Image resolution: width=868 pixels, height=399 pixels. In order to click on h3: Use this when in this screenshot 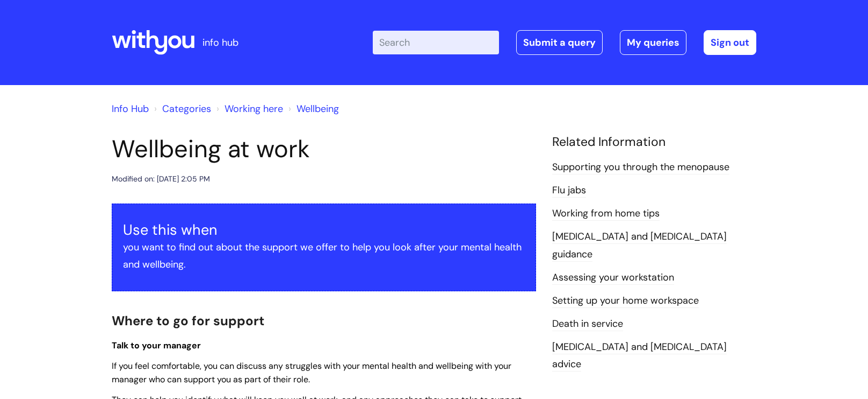, I will do `click(324, 230)`.